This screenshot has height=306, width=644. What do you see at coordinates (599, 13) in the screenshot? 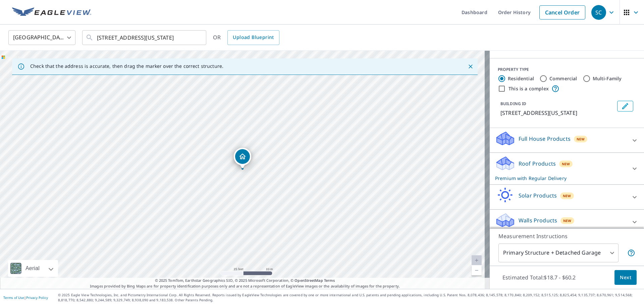
I see `div: SC` at bounding box center [599, 13].